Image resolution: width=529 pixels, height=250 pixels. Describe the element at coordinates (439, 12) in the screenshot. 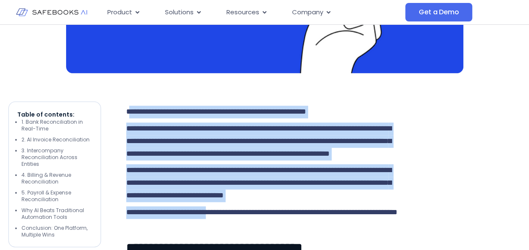

I see `span: Get a Demo` at that location.